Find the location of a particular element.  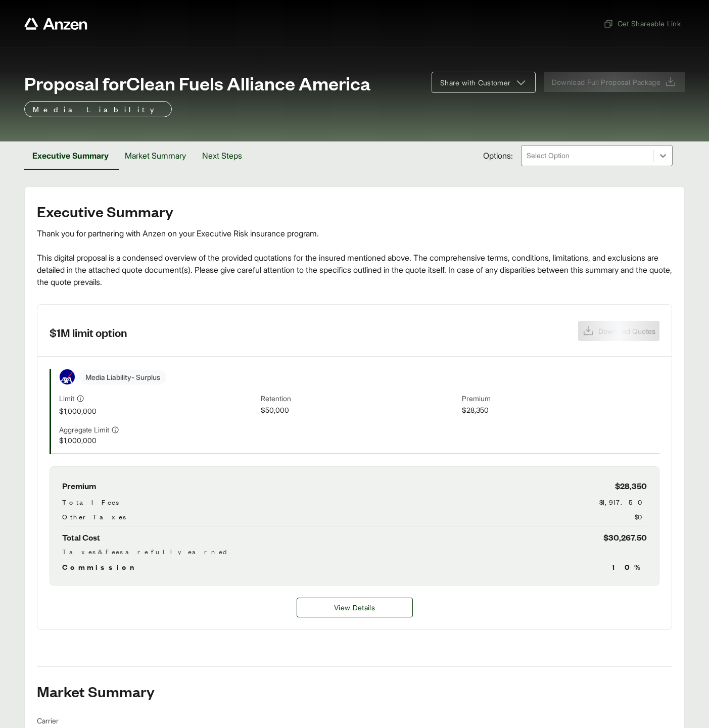

h2: Executive Summary is located at coordinates (355, 211).